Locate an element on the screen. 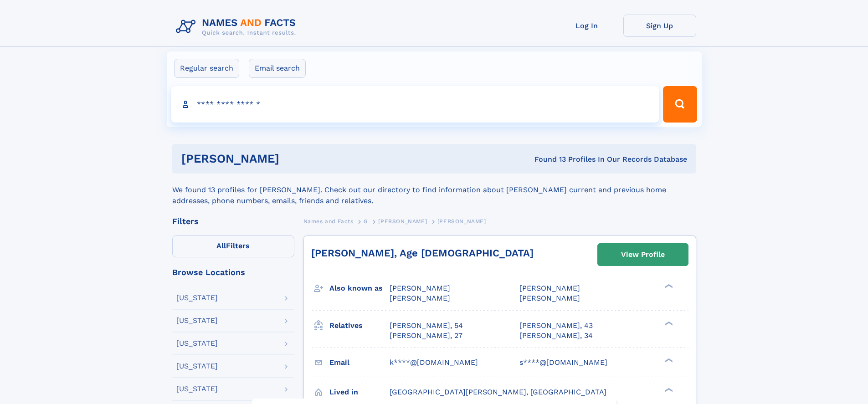 The height and width of the screenshot is (404, 868). h3: Lived in is located at coordinates (359, 392).